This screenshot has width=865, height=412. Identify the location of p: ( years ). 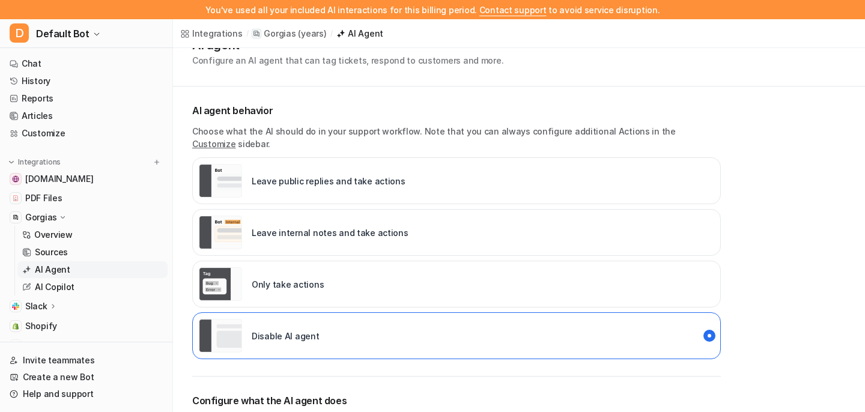
(312, 34).